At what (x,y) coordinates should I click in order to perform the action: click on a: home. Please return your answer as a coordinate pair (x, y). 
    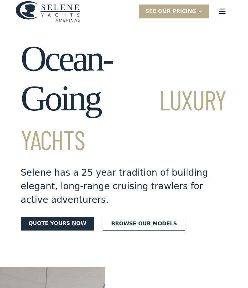
    Looking at the image, I should click on (48, 11).